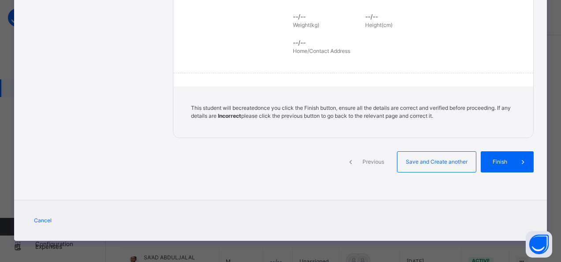 The width and height of the screenshot is (561, 262). I want to click on b: Incorrect, so click(229, 116).